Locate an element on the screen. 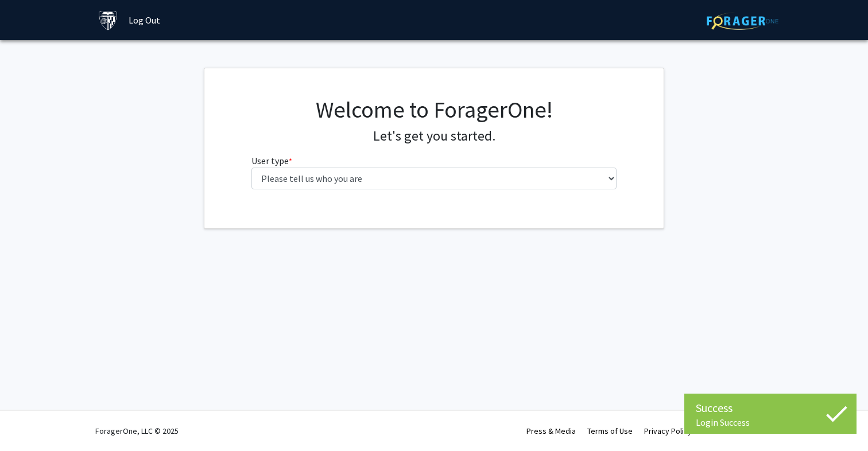 The image size is (868, 451). a: Press & Media is located at coordinates (551, 431).